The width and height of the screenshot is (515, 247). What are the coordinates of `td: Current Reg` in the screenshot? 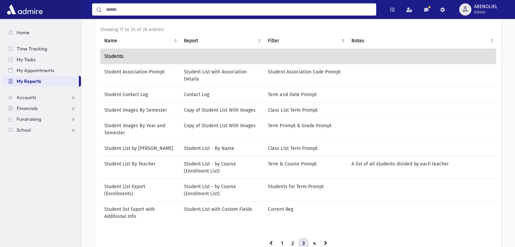 It's located at (305, 213).